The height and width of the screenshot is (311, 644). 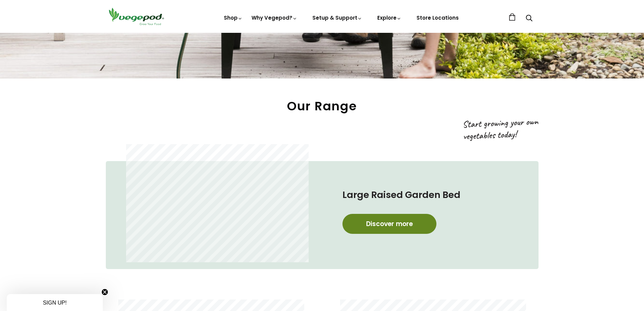 What do you see at coordinates (137, 16) in the screenshot?
I see `img: Vegepod` at bounding box center [137, 16].